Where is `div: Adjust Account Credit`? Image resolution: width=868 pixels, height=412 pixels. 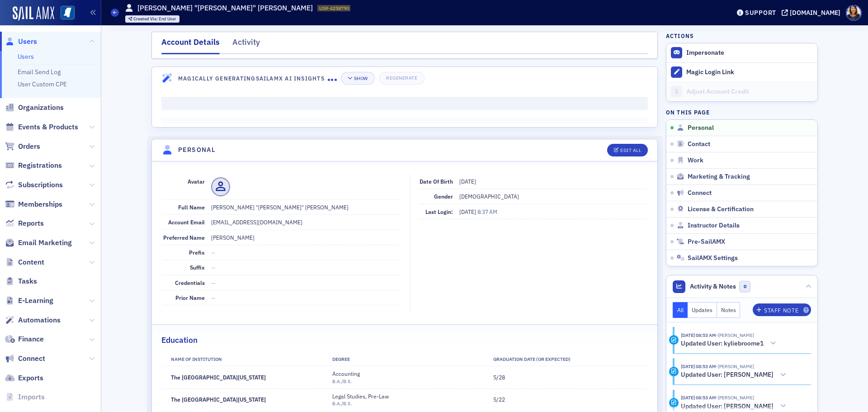 div: Adjust Account Credit is located at coordinates (749, 92).